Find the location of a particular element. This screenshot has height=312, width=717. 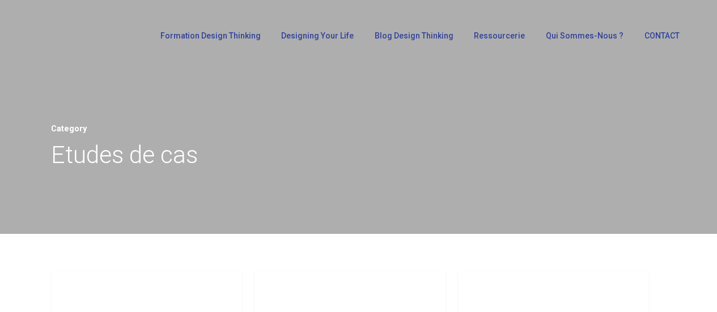

a: Designing Your Life is located at coordinates (316, 40).